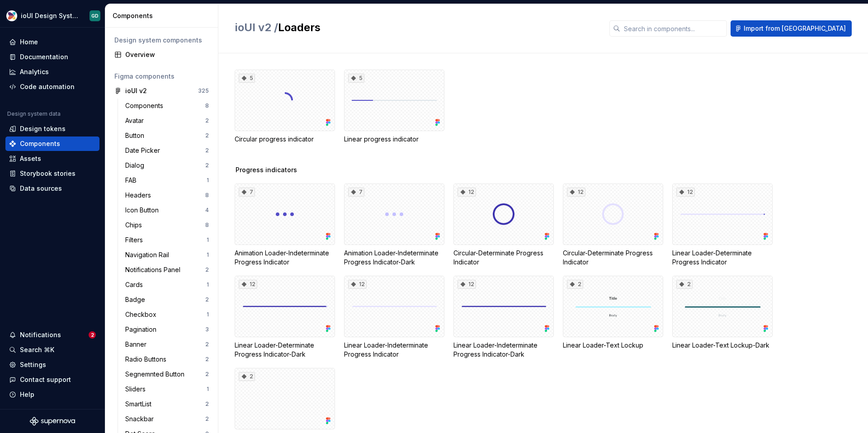 This screenshot has width=868, height=433. Describe the element at coordinates (135, 284) in the screenshot. I see `div: Cards` at that location.